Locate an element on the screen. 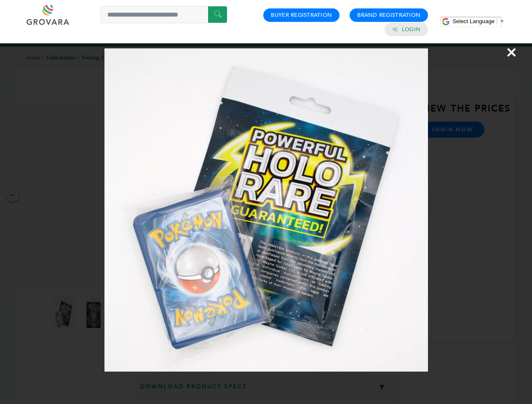  a: Select Language​ is located at coordinates (479, 21).